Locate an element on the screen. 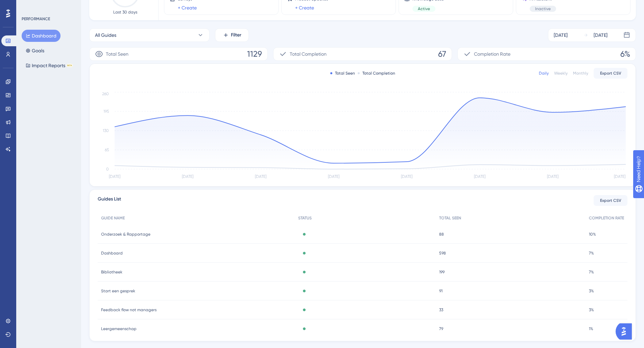  span: Total Completion is located at coordinates (308, 54).